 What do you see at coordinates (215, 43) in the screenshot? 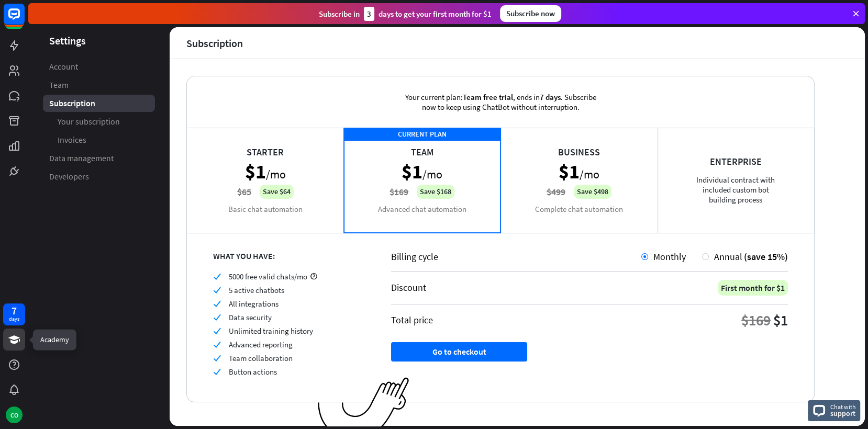
I see `div: Subscription` at bounding box center [215, 43].